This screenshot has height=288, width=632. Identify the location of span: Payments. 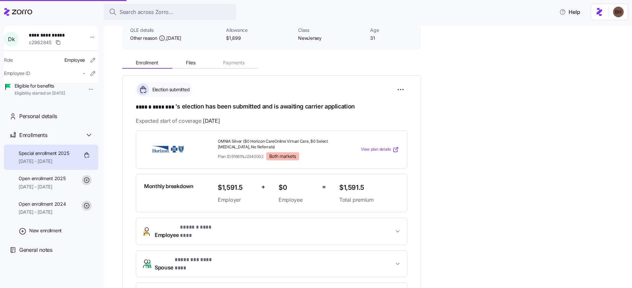
(234, 63).